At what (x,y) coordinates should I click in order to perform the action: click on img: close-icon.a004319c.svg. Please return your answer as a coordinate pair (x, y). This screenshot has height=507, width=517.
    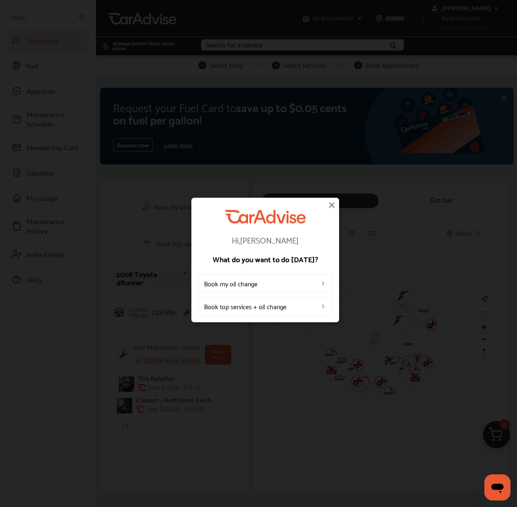
    Looking at the image, I should click on (332, 205).